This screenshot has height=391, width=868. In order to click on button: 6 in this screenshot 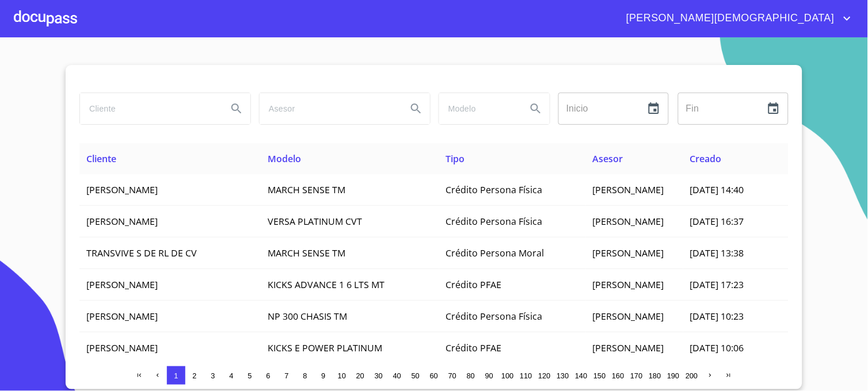, I will do `click(268, 375)`.